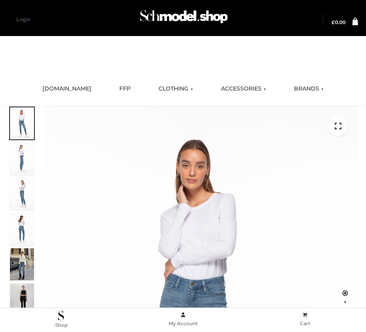 The width and height of the screenshot is (366, 332). What do you see at coordinates (22, 264) in the screenshot?
I see `img: Bowery-Skinny_Cove-1.jpg` at bounding box center [22, 264].